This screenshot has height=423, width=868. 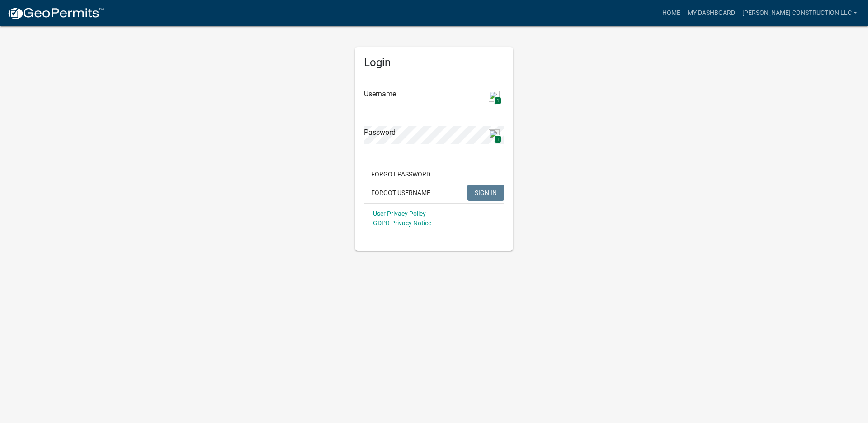 I want to click on a: User Privacy Policy, so click(x=399, y=214).